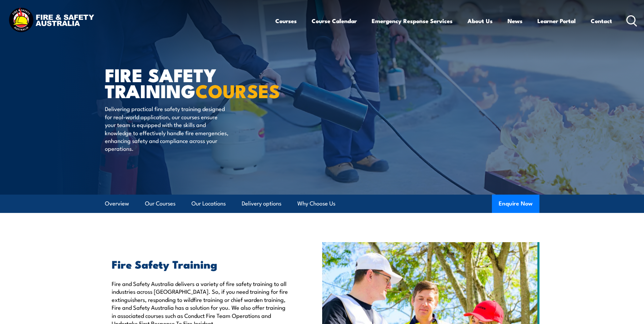 The image size is (644, 324). I want to click on a: About Us, so click(480, 21).